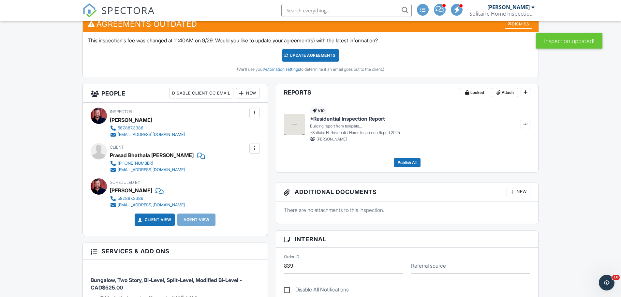  Describe the element at coordinates (502, 14) in the screenshot. I see `div: Solitaire Home Inspections Ltd.` at that location.